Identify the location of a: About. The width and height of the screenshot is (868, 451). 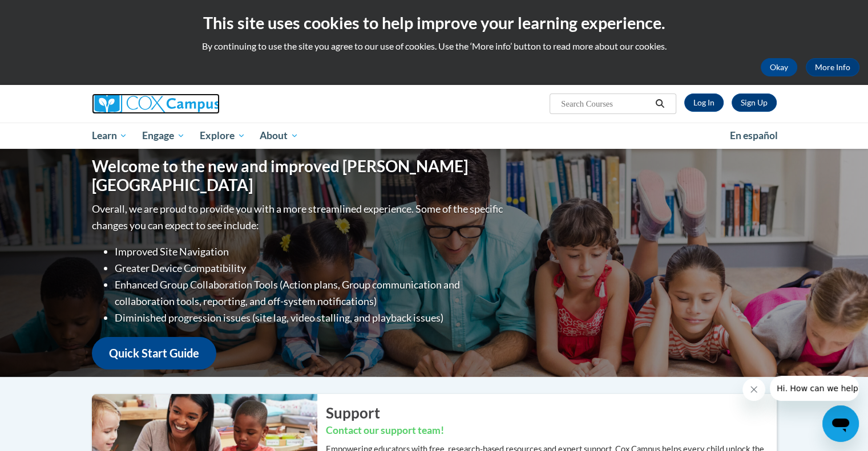
(279, 135).